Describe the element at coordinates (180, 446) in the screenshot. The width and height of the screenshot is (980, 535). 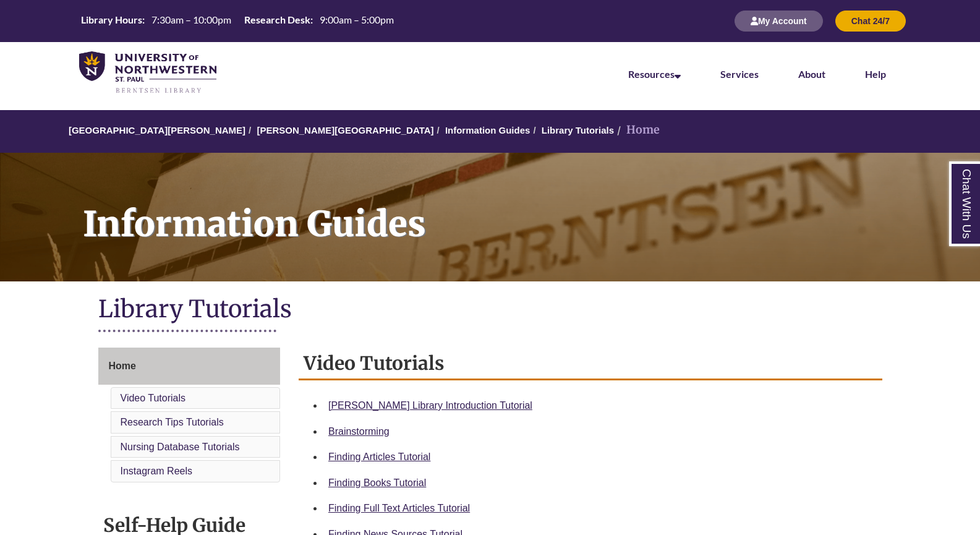
I see `a: Nursing Database Tutorials` at that location.